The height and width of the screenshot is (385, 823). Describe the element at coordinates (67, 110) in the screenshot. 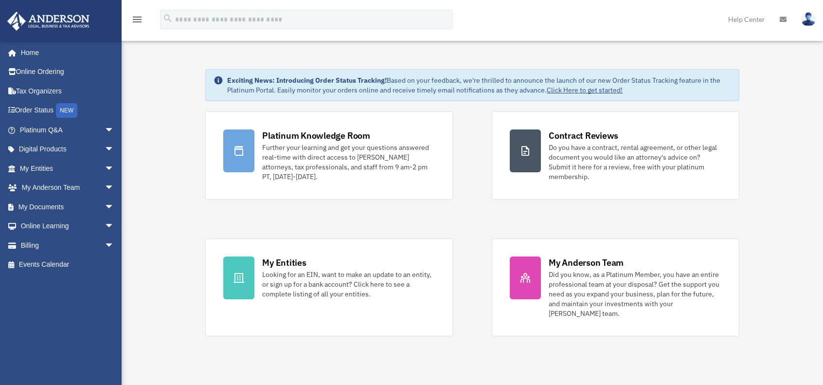

I see `div: NEW` at that location.